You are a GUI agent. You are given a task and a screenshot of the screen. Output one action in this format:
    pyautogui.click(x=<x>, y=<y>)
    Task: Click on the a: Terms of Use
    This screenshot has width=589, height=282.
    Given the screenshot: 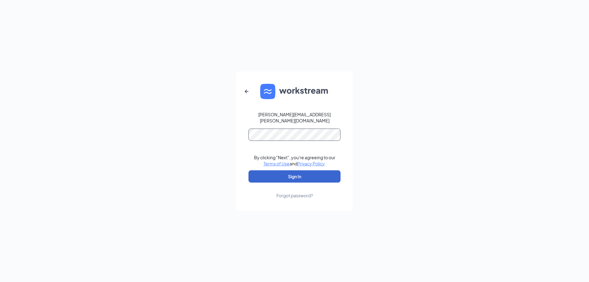 What is the action you would take?
    pyautogui.click(x=276, y=164)
    